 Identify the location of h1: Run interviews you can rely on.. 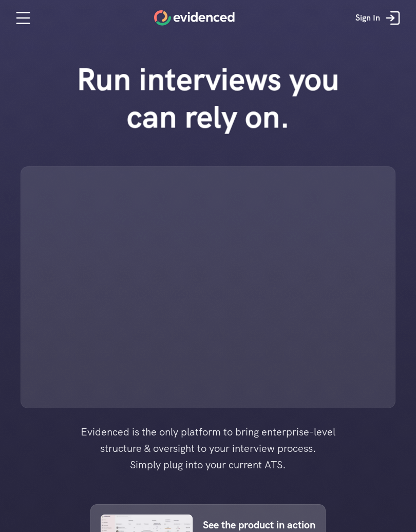
(208, 98).